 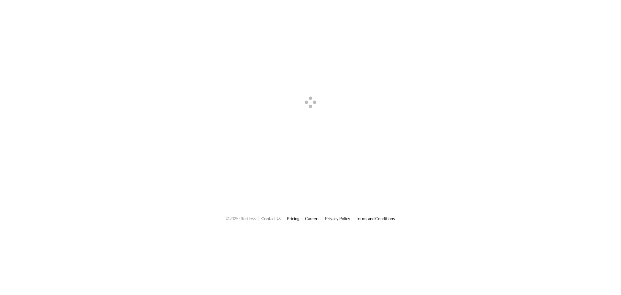 What do you see at coordinates (338, 218) in the screenshot?
I see `a: Privacy Policy` at bounding box center [338, 218].